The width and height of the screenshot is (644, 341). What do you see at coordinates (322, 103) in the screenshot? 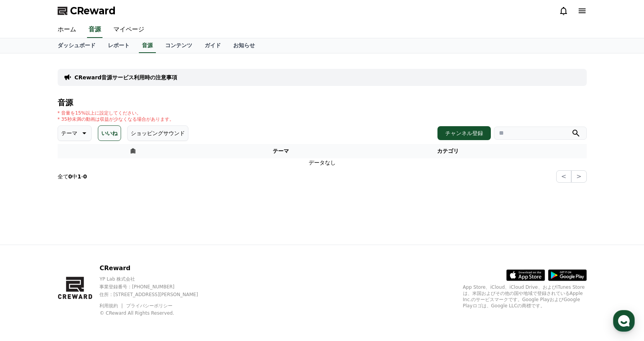
I see `h4: 音源` at bounding box center [322, 103].